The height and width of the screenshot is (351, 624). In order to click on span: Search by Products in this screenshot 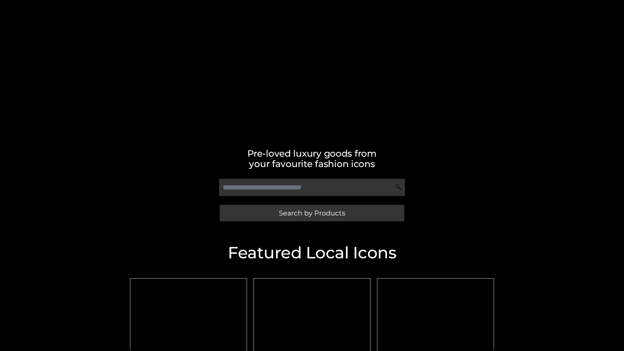, I will do `click(312, 213)`.